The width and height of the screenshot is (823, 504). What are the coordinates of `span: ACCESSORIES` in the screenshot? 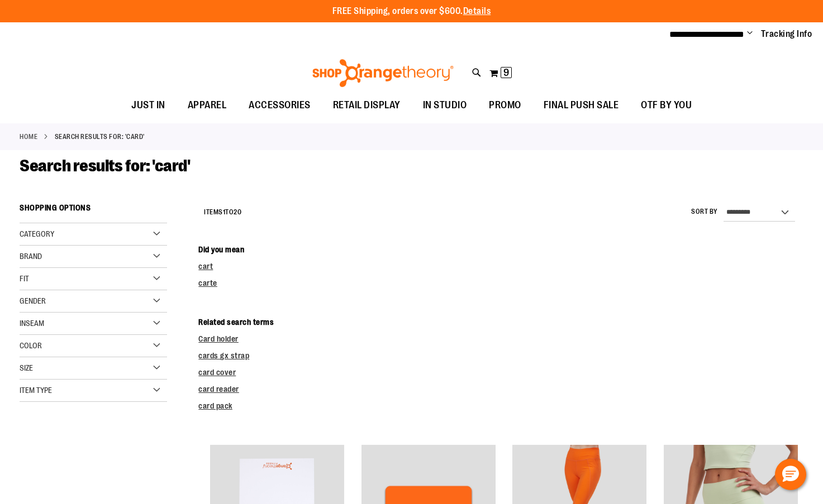 It's located at (279, 105).